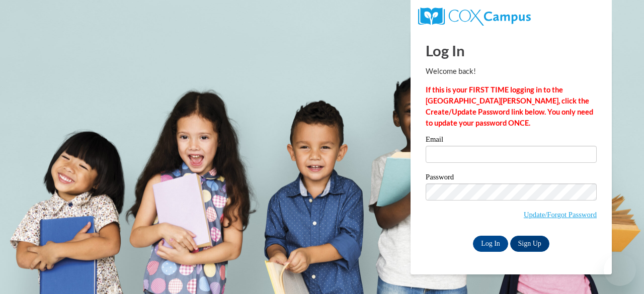 The width and height of the screenshot is (644, 294). Describe the element at coordinates (491, 244) in the screenshot. I see `input: Log In` at that location.